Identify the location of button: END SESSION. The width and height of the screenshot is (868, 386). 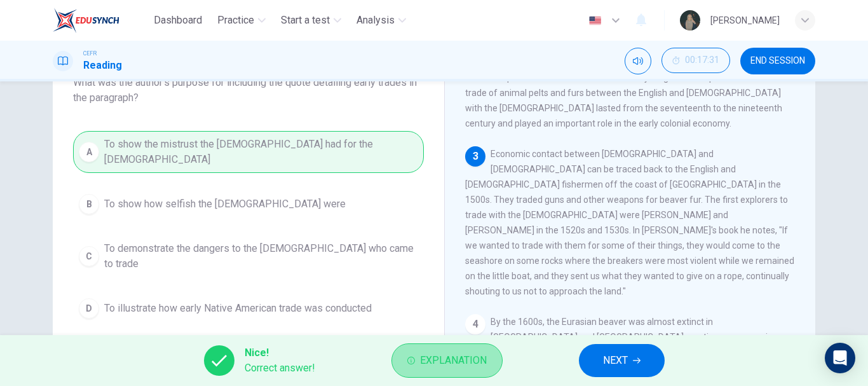
(778, 61).